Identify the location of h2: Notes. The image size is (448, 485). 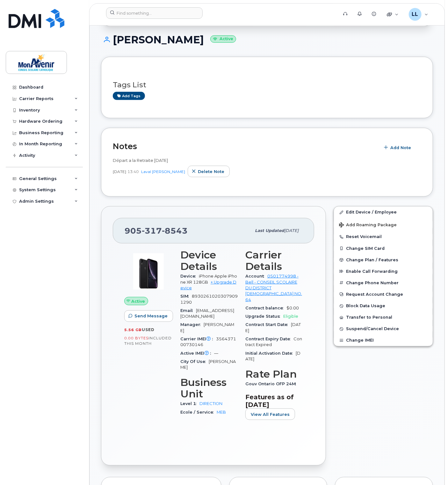
(245, 146).